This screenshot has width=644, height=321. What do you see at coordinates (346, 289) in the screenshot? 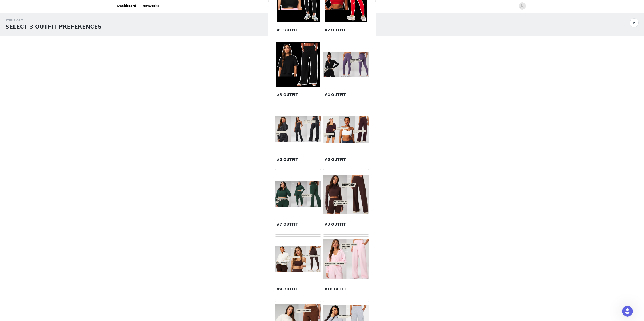
I see `h3: #10 OUTFIT` at bounding box center [346, 289].